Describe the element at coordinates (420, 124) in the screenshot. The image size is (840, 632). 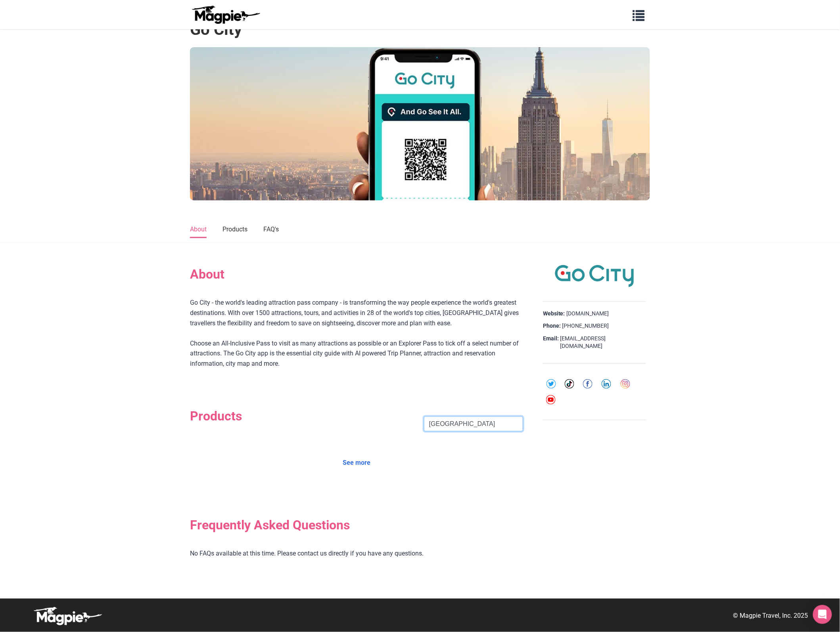
I see `img: Go City banner` at that location.